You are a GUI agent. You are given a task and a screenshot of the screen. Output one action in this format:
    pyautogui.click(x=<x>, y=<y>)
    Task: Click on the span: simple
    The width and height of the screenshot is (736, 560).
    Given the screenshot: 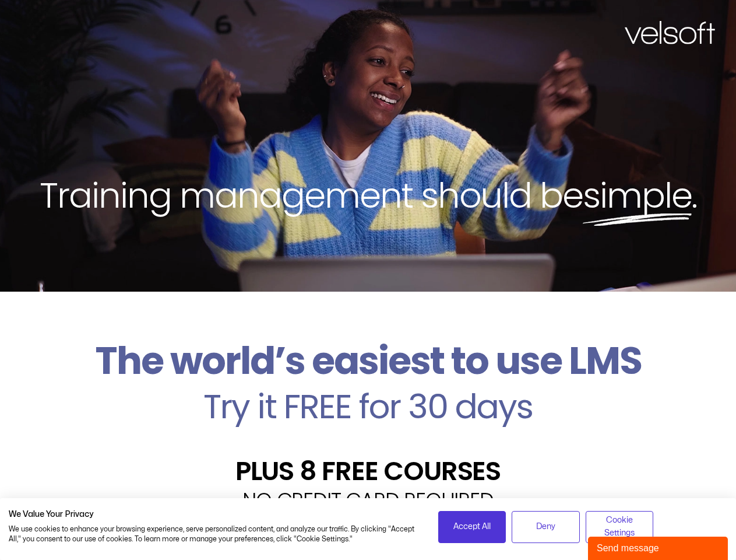 What is the action you would take?
    pyautogui.click(x=637, y=195)
    